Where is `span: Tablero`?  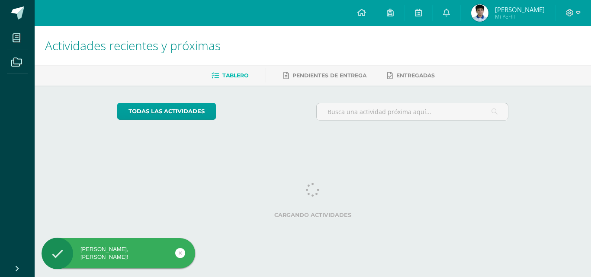 span: Tablero is located at coordinates (235, 75).